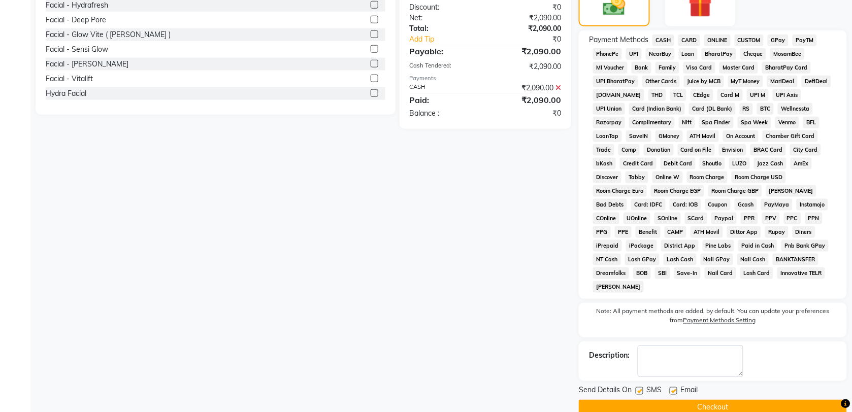 The height and width of the screenshot is (412, 852). Describe the element at coordinates (689, 391) in the screenshot. I see `span: Email` at that location.